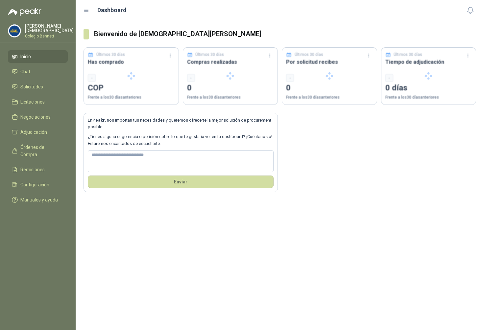 This screenshot has width=484, height=330. What do you see at coordinates (38, 132) in the screenshot?
I see `a: Adjudicación` at bounding box center [38, 132].